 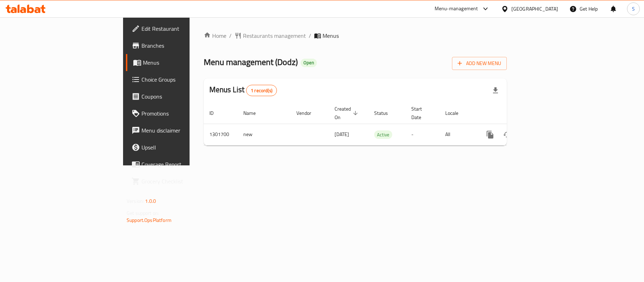 What do you see at coordinates (254, 113) in the screenshot?
I see `span: Name` at bounding box center [254, 113].